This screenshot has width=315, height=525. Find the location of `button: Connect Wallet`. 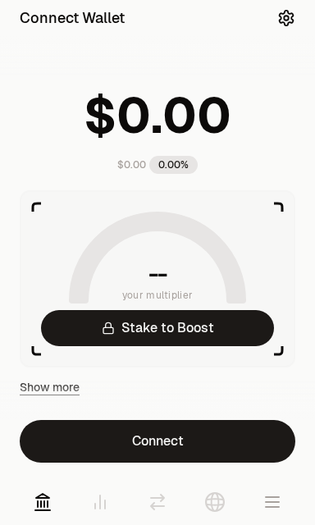

button: Connect Wallet is located at coordinates (72, 18).